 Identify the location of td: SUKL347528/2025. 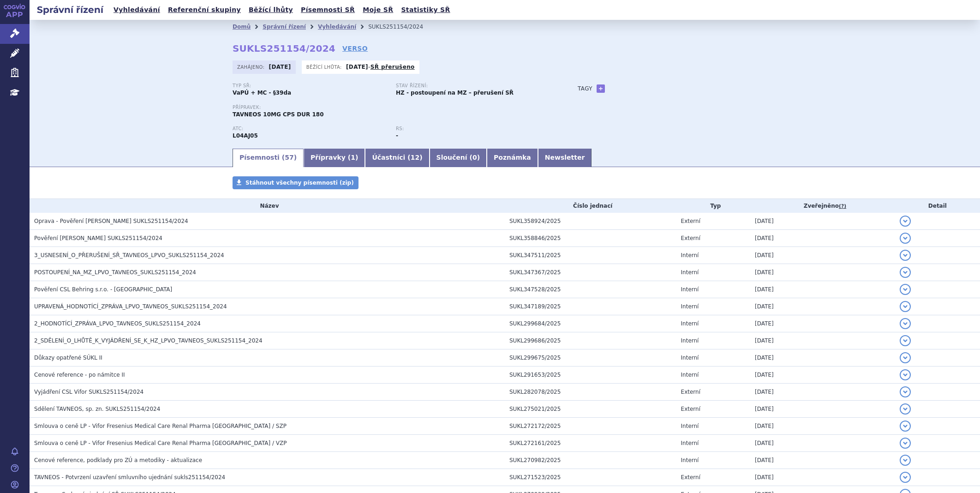
(591, 290).